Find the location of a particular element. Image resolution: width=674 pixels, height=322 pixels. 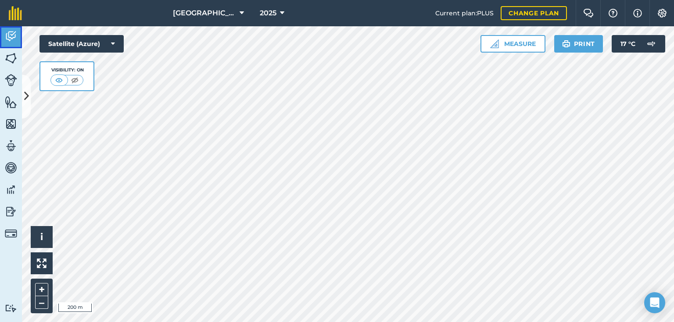

button: i is located at coordinates (42, 237).